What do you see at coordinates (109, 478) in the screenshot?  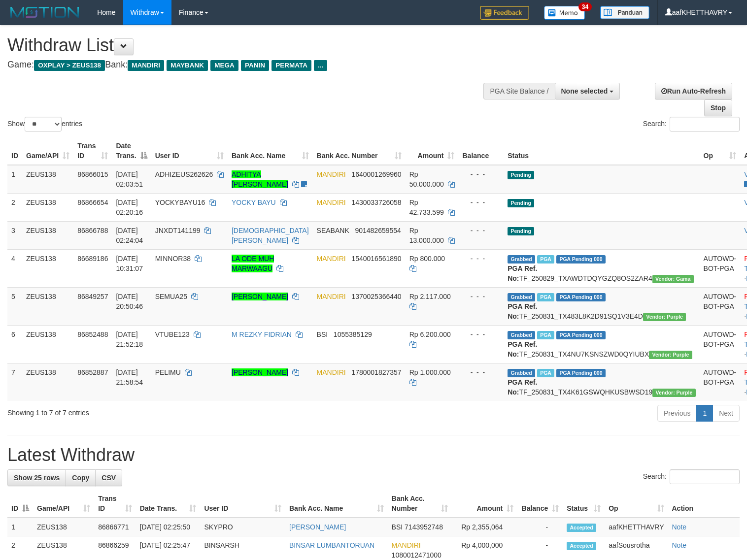 I see `span: CSV` at bounding box center [109, 478].